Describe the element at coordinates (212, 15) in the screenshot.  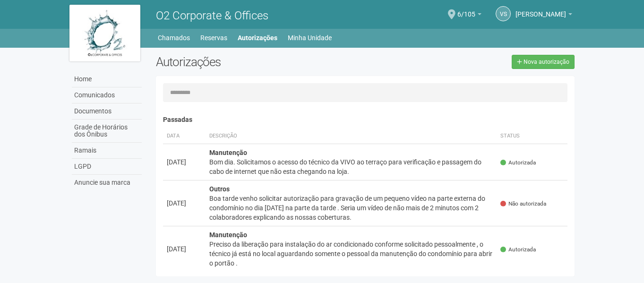
I see `span: O2 Corporate & Offices` at that location.